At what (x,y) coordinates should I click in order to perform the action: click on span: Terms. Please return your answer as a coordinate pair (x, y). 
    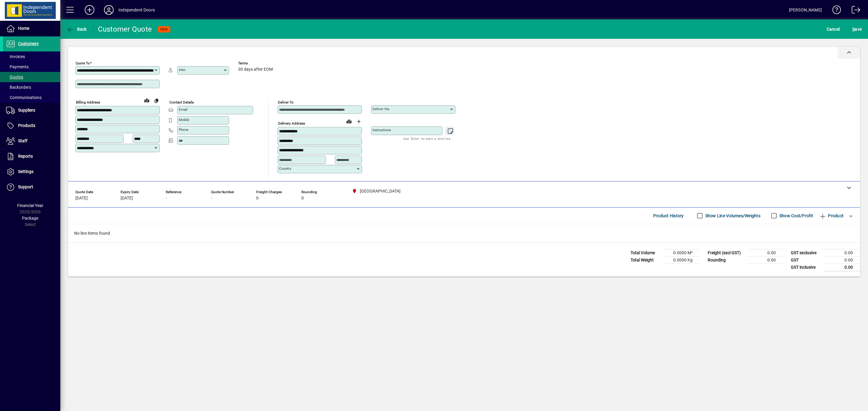
    Looking at the image, I should click on (256, 64).